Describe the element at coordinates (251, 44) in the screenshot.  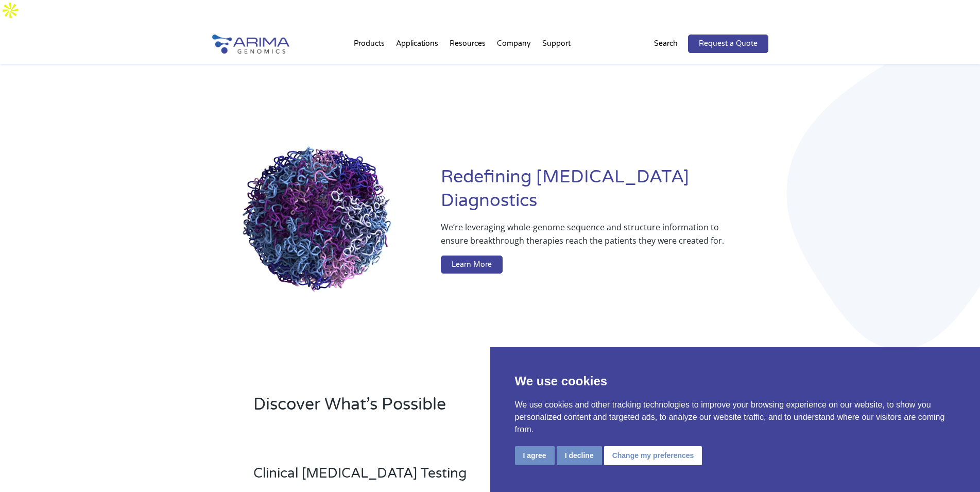
I see `img: Arima-Genomics-logo` at that location.